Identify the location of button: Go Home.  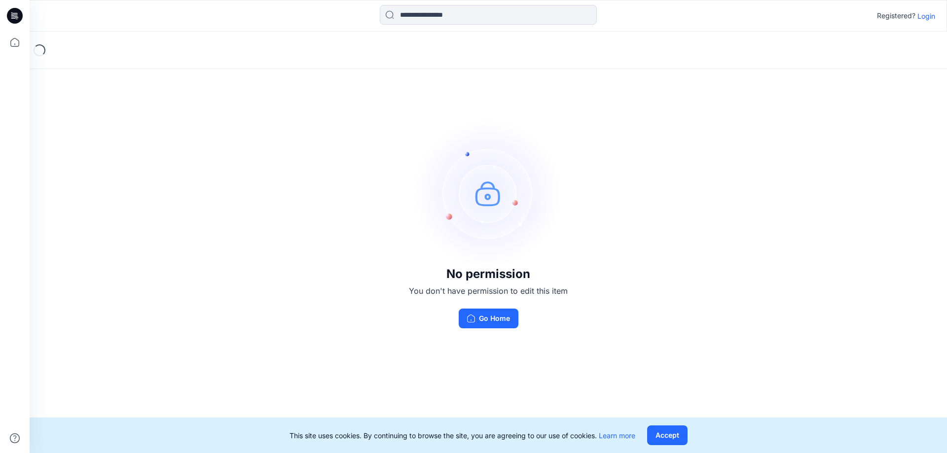
(488, 319).